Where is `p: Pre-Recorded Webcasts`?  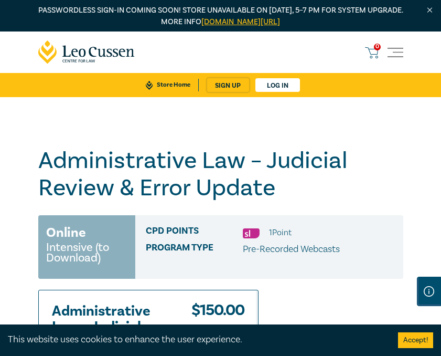
p: Pre-Recorded Webcasts is located at coordinates (291, 249).